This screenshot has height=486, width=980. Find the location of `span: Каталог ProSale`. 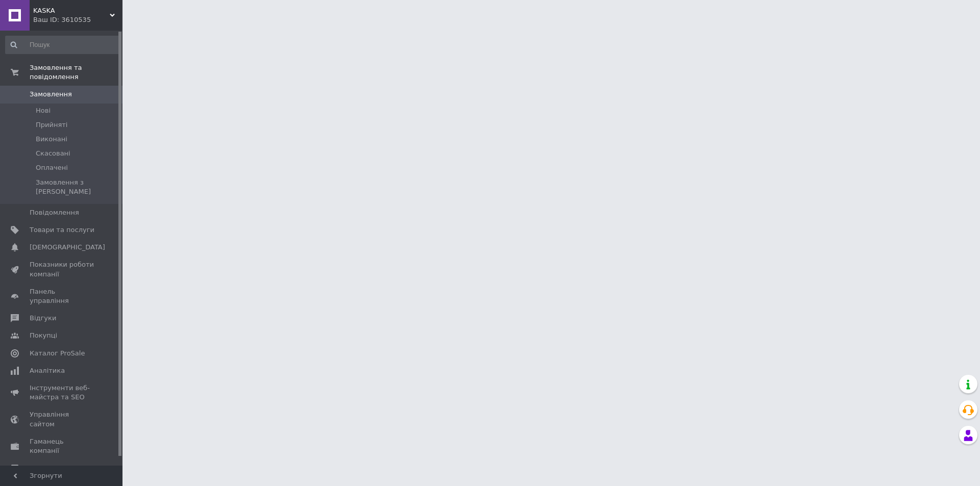

span: Каталог ProSale is located at coordinates (57, 354).